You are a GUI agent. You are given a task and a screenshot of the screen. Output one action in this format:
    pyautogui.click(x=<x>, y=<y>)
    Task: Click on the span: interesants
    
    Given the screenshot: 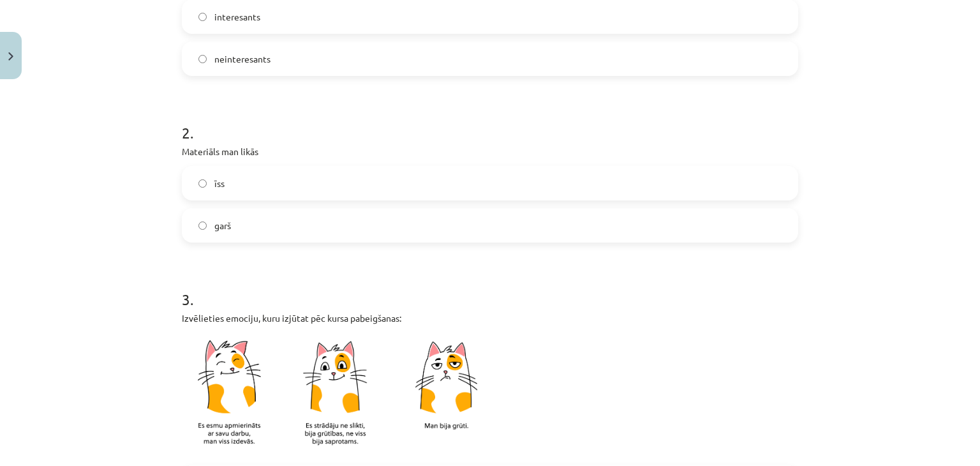 What is the action you would take?
    pyautogui.click(x=237, y=17)
    